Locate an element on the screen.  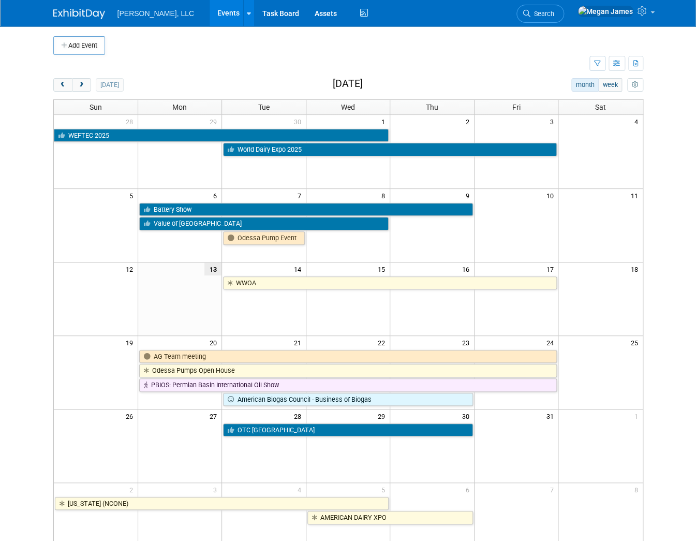
a: Odessa Pump Event is located at coordinates (264, 238).